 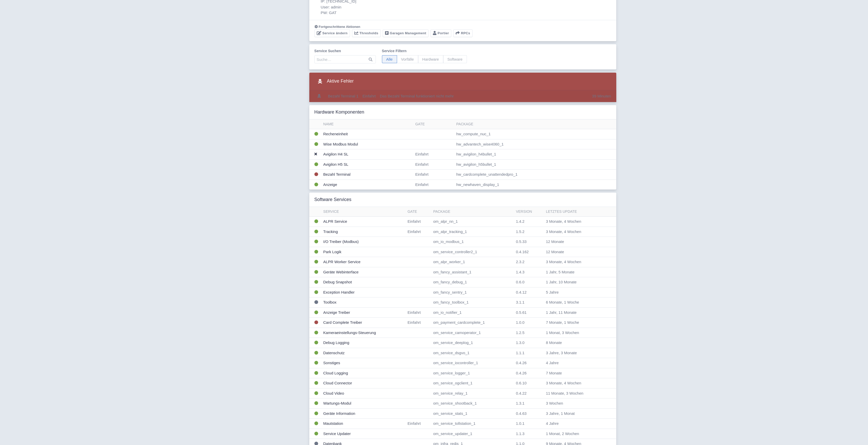 What do you see at coordinates (363, 252) in the screenshot?
I see `td: Park Logik` at bounding box center [363, 252].